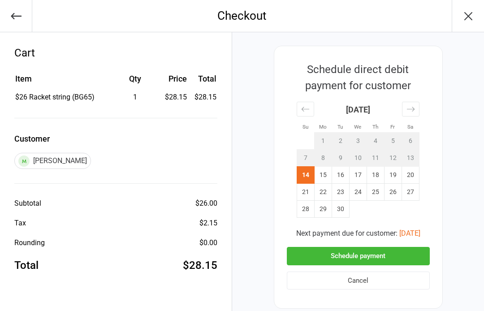 The width and height of the screenshot is (484, 311). Describe the element at coordinates (28, 203) in the screenshot. I see `div: Subtotal` at that location.